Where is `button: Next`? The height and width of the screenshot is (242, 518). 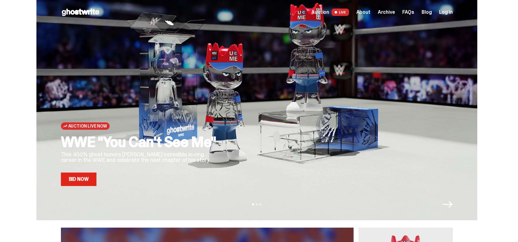 button: Next is located at coordinates (448, 205).